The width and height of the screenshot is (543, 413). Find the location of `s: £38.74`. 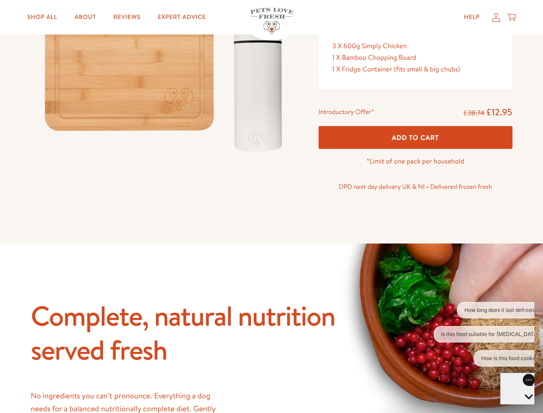

s: £38.74 is located at coordinates (474, 113).